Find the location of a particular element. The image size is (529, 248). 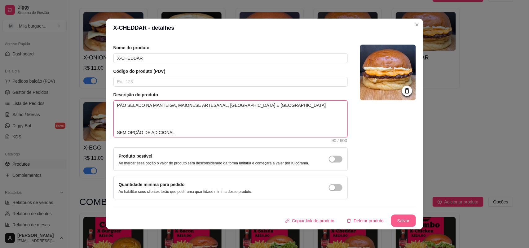

article: Nome do produto is located at coordinates (230, 48).